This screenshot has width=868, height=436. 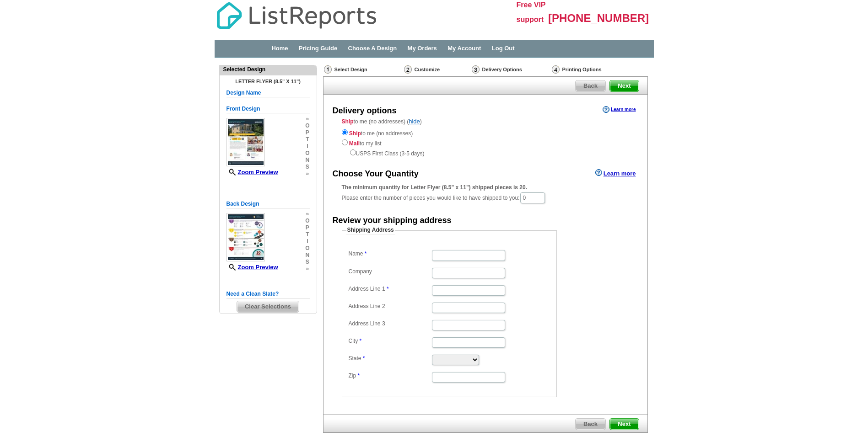 What do you see at coordinates (511, 70) in the screenshot?
I see `div: Delivery Options` at bounding box center [511, 70].